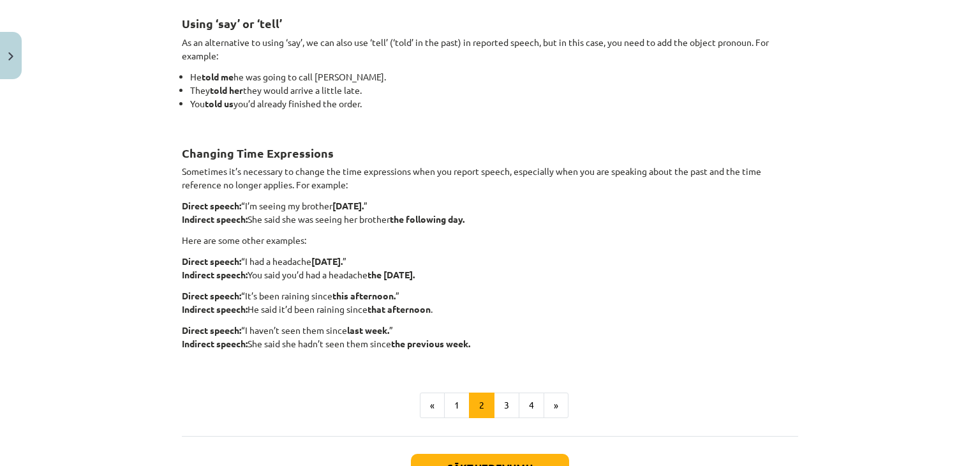 This screenshot has width=980, height=466. I want to click on p: “I haven’t seen them since ” She said she hadn’t seen them since, so click(490, 343).